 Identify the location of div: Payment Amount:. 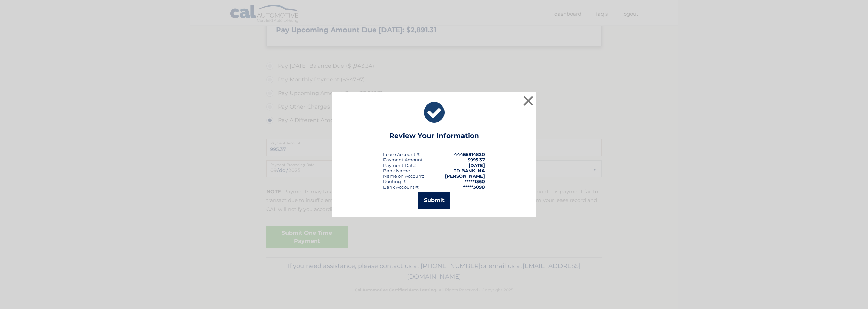
(403, 160).